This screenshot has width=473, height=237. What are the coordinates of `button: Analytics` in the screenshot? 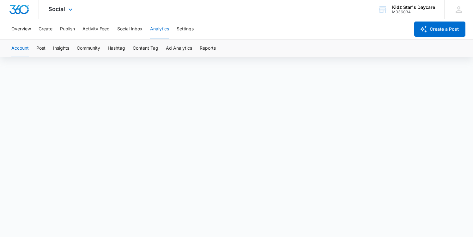 It's located at (160, 29).